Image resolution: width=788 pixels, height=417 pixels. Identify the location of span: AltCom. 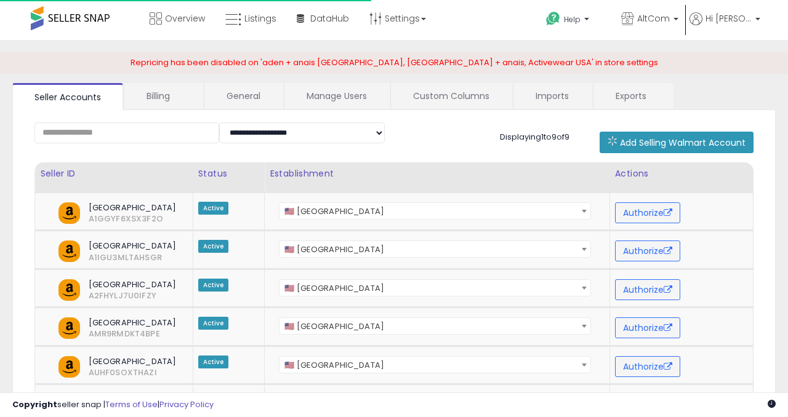
(653, 18).